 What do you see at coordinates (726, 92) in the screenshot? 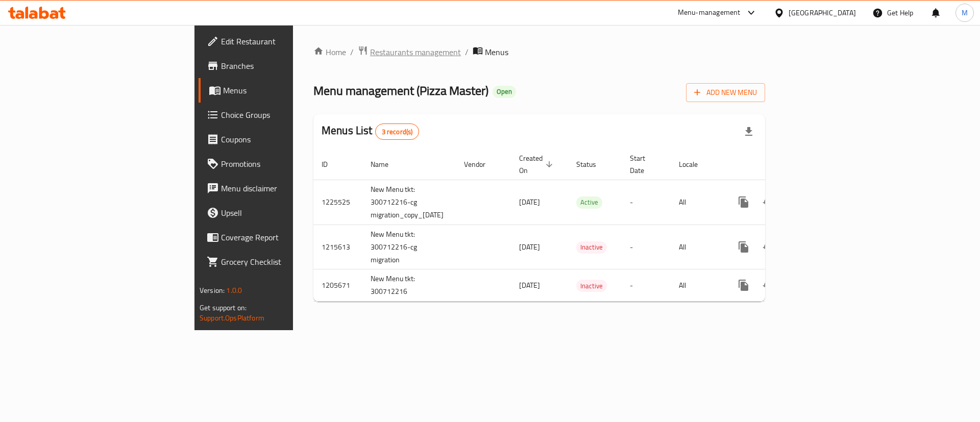
I see `span: Add New Menu` at bounding box center [726, 92].